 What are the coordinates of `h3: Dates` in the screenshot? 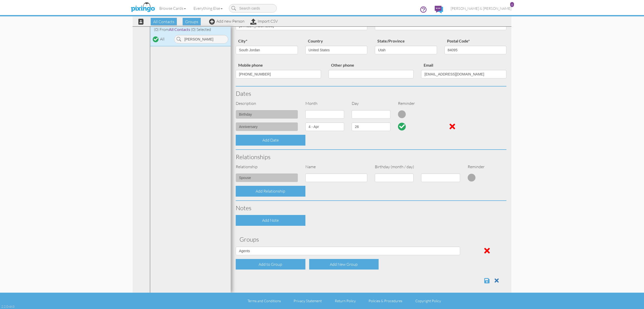 It's located at (371, 93).